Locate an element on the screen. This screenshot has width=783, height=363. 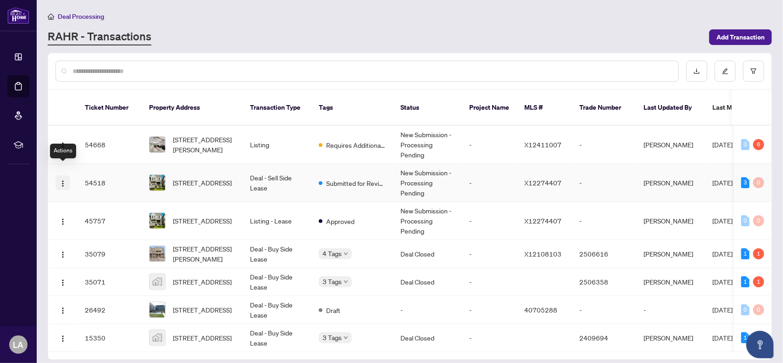
td: 2506616 is located at coordinates (604, 254).